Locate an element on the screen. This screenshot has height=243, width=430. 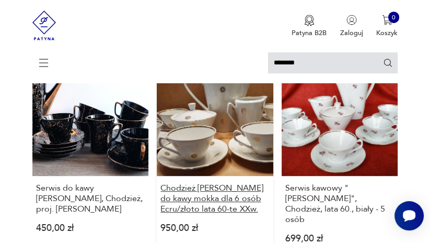
button: Patyna B2B is located at coordinates (309, 26).